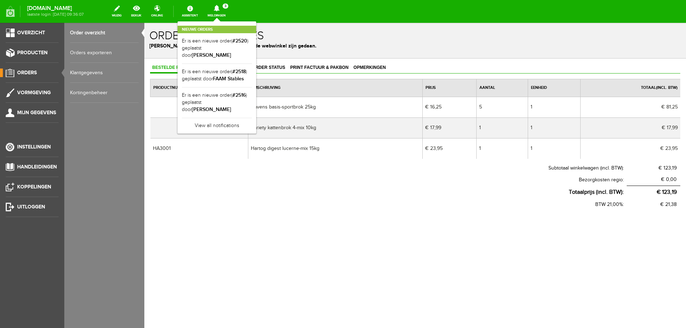 The height and width of the screenshot is (328, 686). What do you see at coordinates (244, 145) in the screenshot?
I see `th: Subtotaal winkelwagen (incl. BTW):` at bounding box center [244, 145].